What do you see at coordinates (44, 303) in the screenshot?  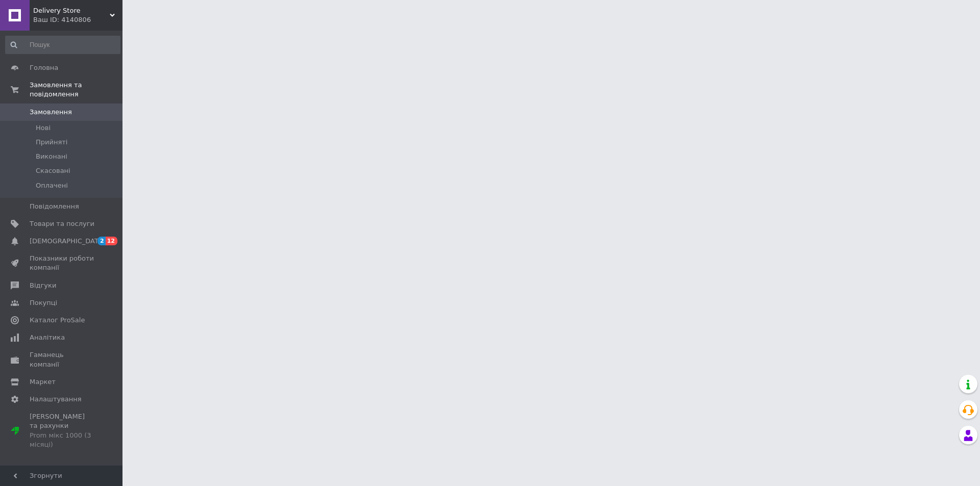 I see `span: Покупці` at bounding box center [44, 303].